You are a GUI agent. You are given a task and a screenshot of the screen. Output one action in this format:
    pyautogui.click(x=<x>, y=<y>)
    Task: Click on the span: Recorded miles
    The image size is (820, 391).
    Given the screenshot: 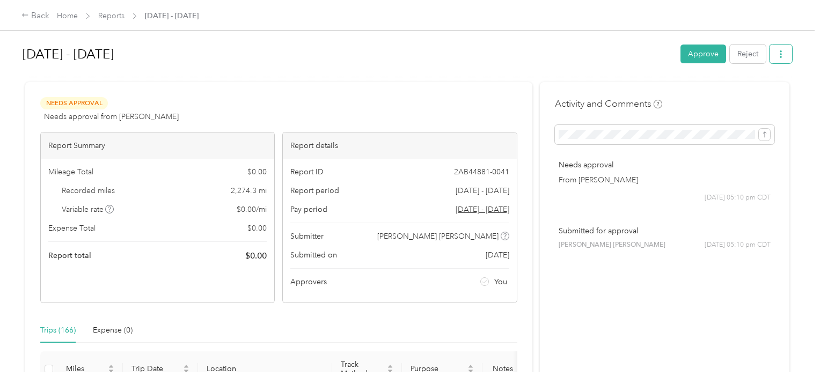 What is the action you would take?
    pyautogui.click(x=88, y=190)
    